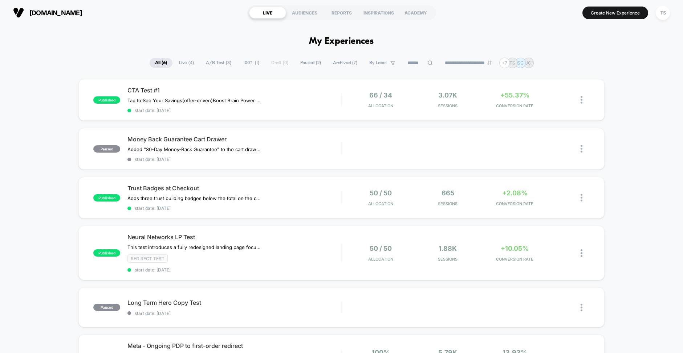  I want to click on span: 1.88k, so click(447, 249).